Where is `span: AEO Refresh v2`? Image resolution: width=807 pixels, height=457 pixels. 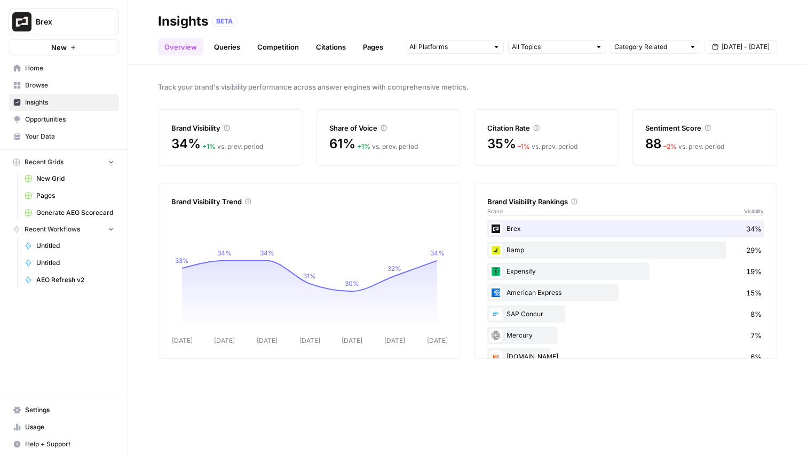
span: AEO Refresh v2 is located at coordinates (75, 280).